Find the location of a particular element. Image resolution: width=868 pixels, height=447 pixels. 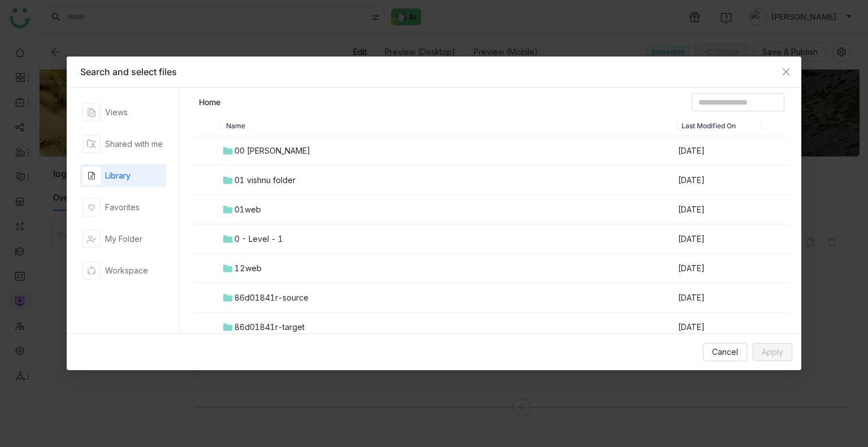

div: 86d01841r-target is located at coordinates (270, 327).